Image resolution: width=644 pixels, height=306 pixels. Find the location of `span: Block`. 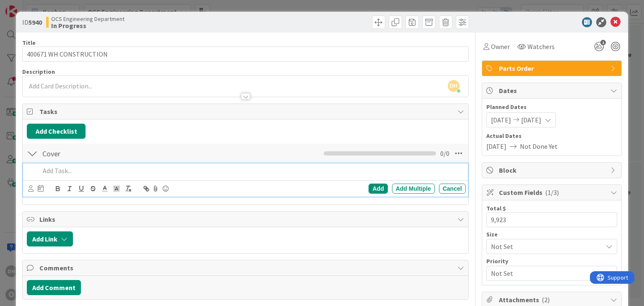

span: Block is located at coordinates (553, 170).